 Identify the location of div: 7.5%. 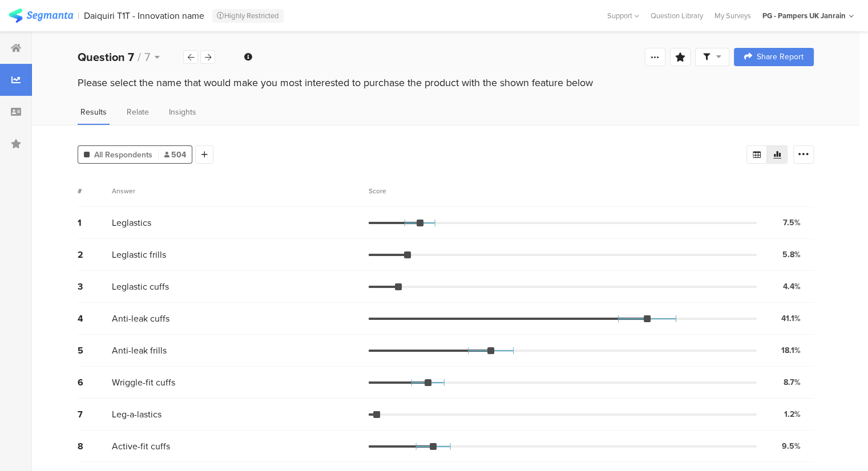
(792, 222).